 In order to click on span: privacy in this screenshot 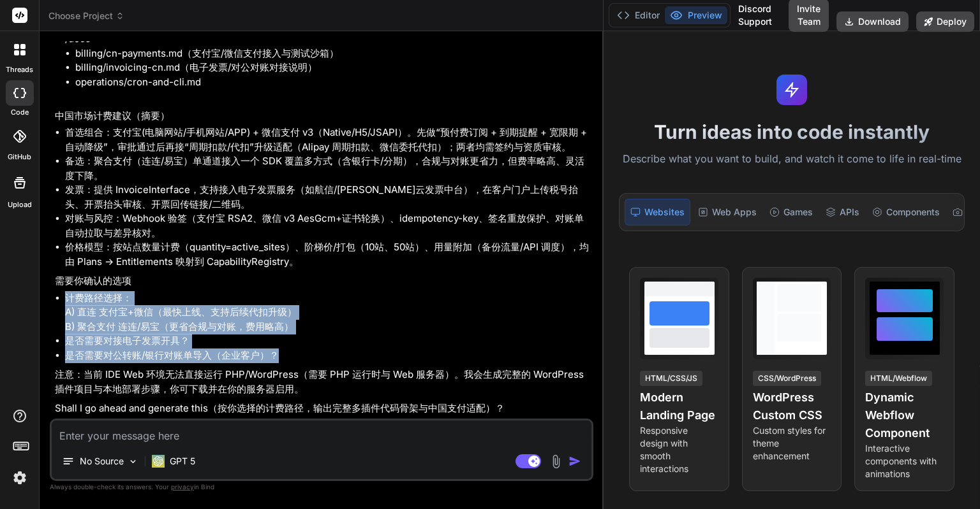, I will do `click(182, 487)`.